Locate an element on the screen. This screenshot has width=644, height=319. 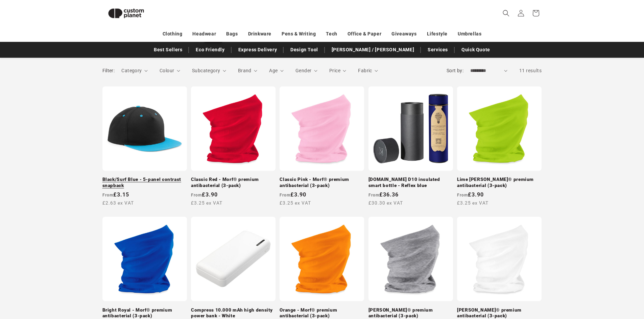
span: Price is located at coordinates (335, 70).